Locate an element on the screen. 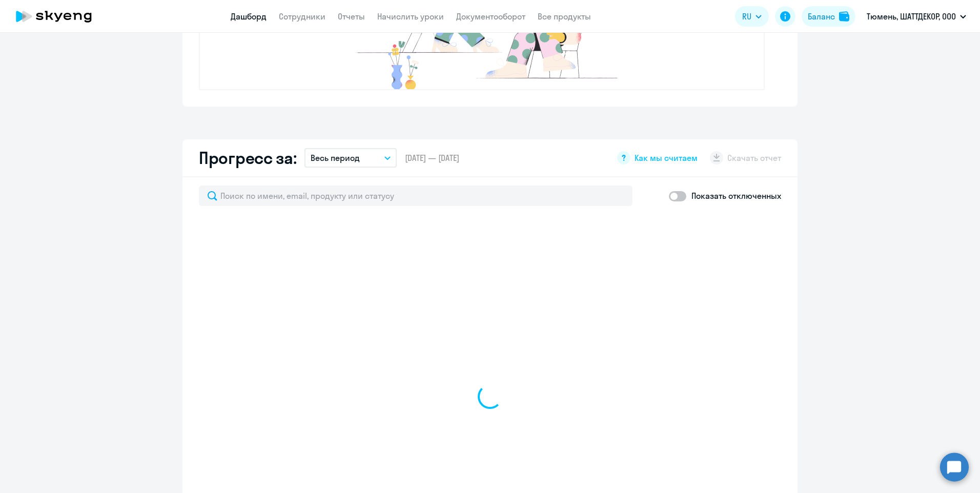 This screenshot has width=980, height=493. a: Дашборд is located at coordinates (248, 16).